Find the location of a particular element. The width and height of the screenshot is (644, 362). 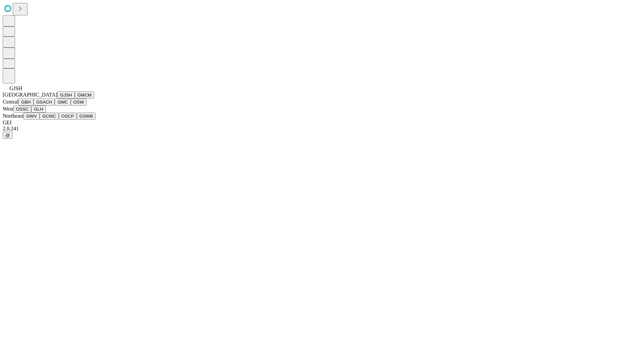

span: West is located at coordinates (8, 109).